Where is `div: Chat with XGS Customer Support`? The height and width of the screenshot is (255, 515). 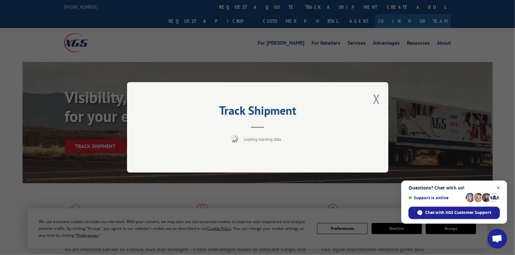
div: Chat with XGS Customer Support is located at coordinates (454, 213).